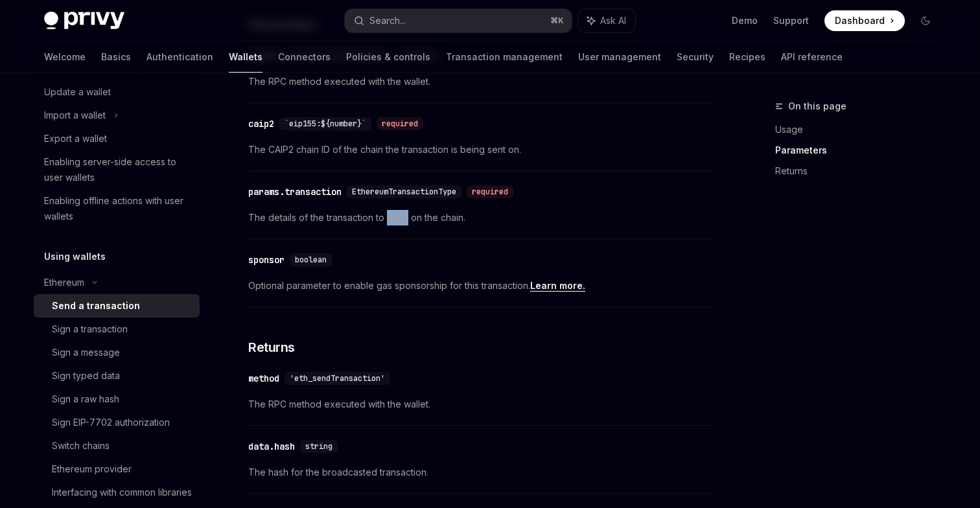 The image size is (980, 508). Describe the element at coordinates (75, 115) in the screenshot. I see `div: Import a wallet` at that location.